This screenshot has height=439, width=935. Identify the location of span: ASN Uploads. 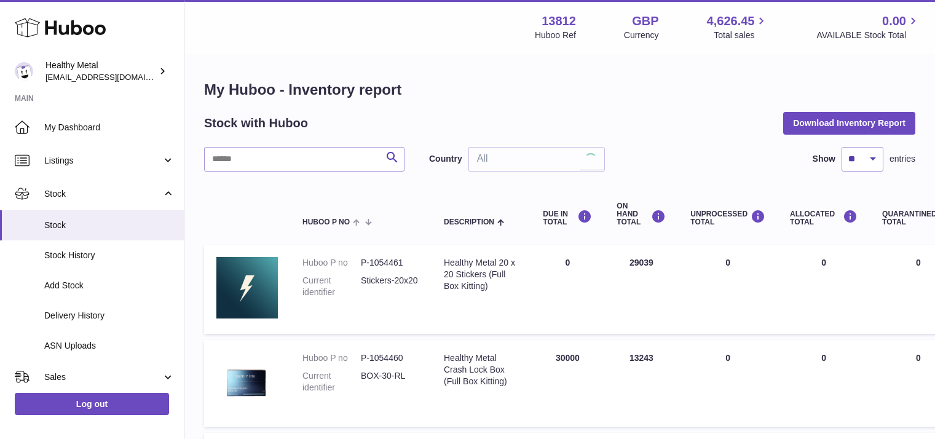
(109, 345).